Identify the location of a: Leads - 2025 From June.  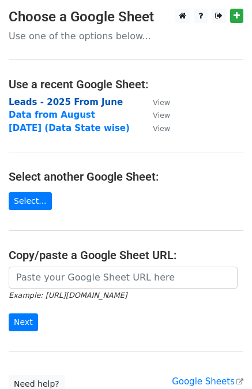
(66, 102).